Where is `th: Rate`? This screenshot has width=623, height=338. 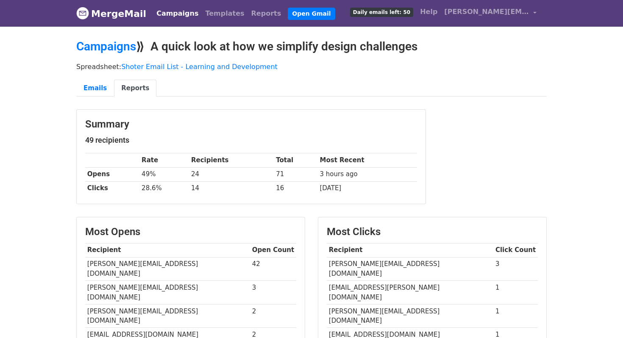
th: Rate is located at coordinates (164, 160).